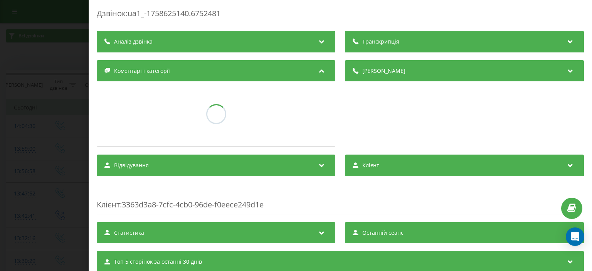 This screenshot has width=592, height=271. Describe the element at coordinates (129, 233) in the screenshot. I see `span: Статистика` at that location.